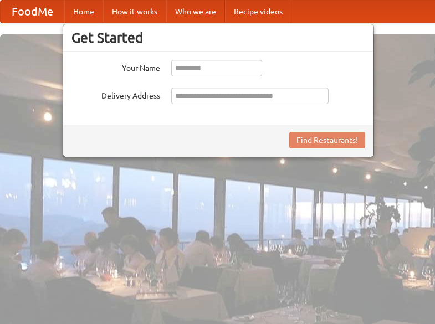 The image size is (435, 324). I want to click on a: Home, so click(84, 12).